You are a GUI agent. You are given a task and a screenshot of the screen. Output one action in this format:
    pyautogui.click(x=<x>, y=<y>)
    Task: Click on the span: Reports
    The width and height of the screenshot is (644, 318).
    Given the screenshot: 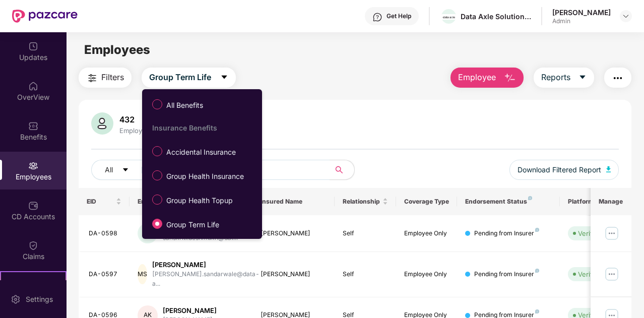 What is the action you would take?
    pyautogui.click(x=556, y=77)
    